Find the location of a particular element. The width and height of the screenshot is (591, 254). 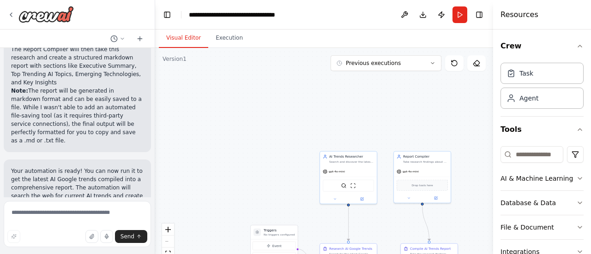

button: Event is located at coordinates (274, 246).